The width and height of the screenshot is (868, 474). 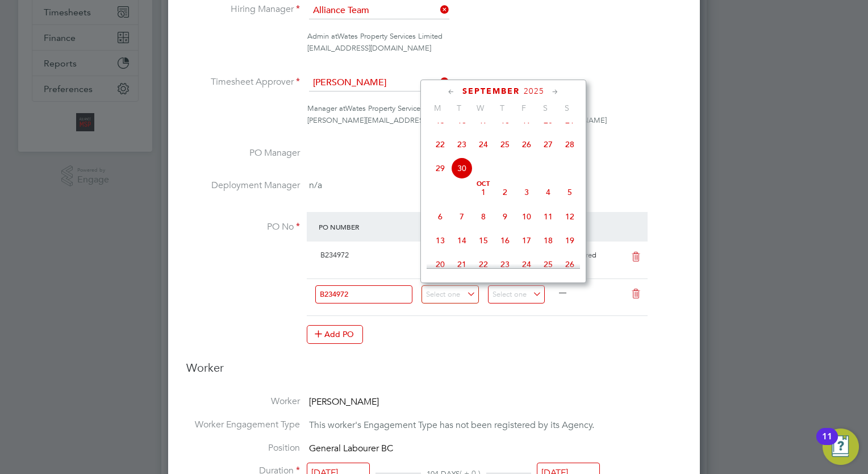 I want to click on span: 17, so click(x=527, y=241).